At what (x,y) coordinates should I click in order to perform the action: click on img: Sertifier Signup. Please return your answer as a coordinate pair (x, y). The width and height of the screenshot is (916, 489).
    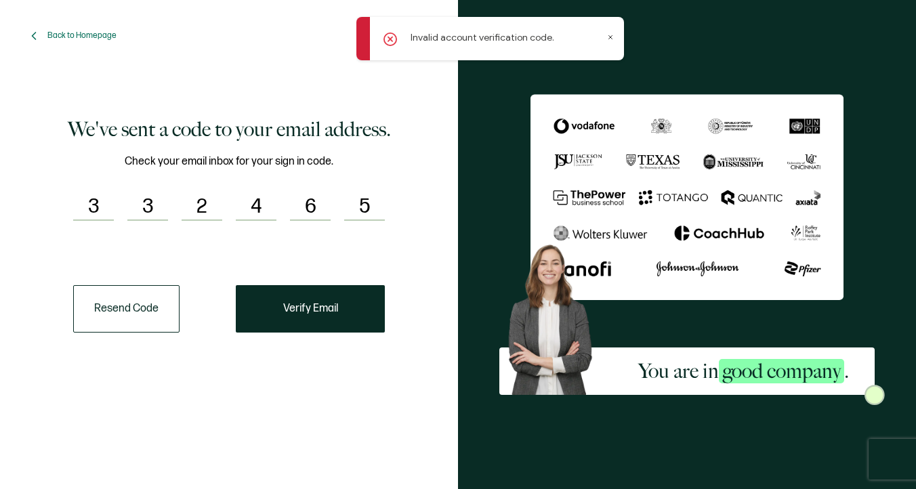
    Looking at the image, I should click on (875, 395).